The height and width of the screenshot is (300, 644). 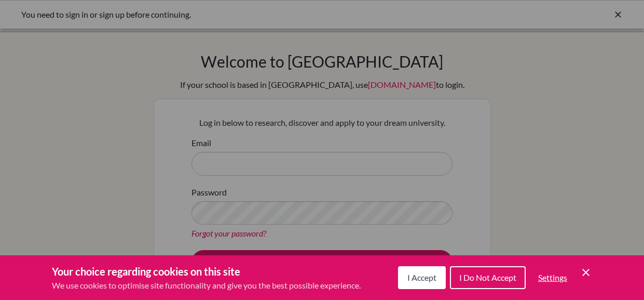 I want to click on span: I Accept, so click(x=422, y=277).